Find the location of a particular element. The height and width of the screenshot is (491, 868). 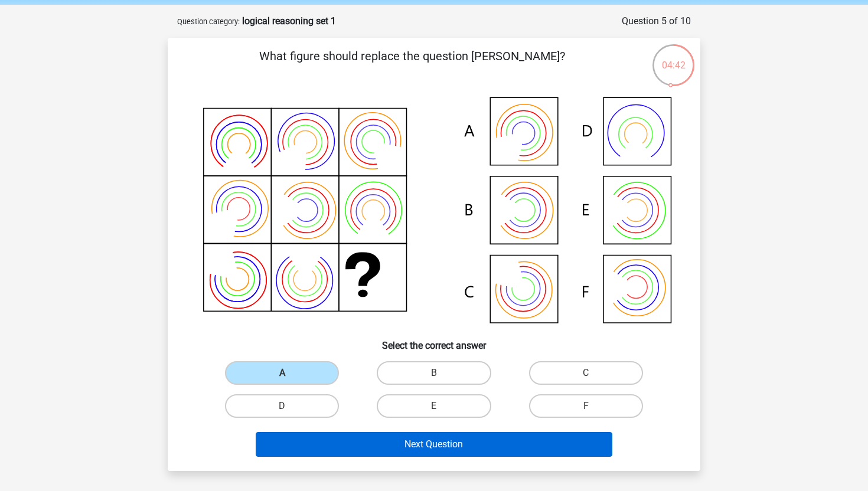

label: E is located at coordinates (434, 406).